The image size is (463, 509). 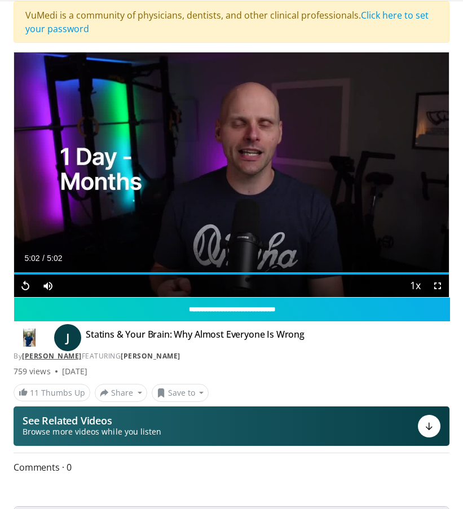 I want to click on video-js: Video Player, so click(x=231, y=175).